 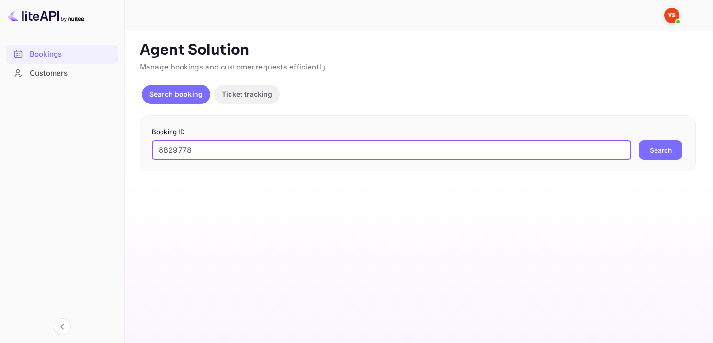 What do you see at coordinates (62, 73) in the screenshot?
I see `a: Customers` at bounding box center [62, 73].